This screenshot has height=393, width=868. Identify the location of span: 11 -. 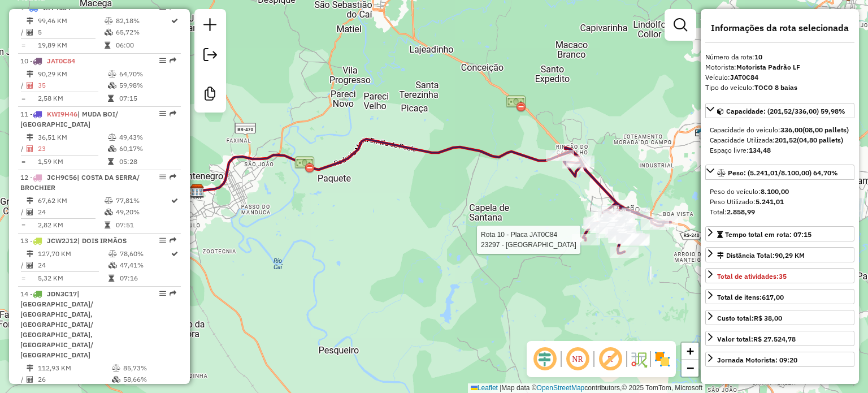
(69, 119).